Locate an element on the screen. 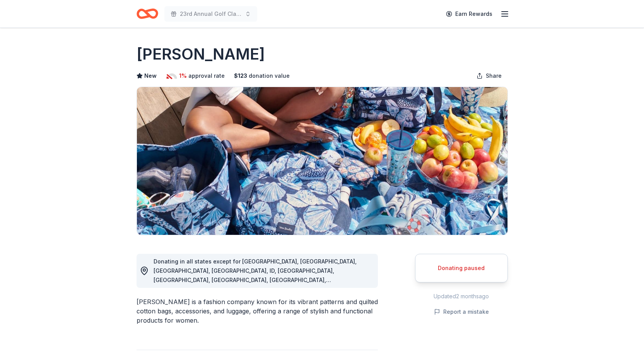 This screenshot has width=644, height=354. span: $ 123 is located at coordinates (241, 76).